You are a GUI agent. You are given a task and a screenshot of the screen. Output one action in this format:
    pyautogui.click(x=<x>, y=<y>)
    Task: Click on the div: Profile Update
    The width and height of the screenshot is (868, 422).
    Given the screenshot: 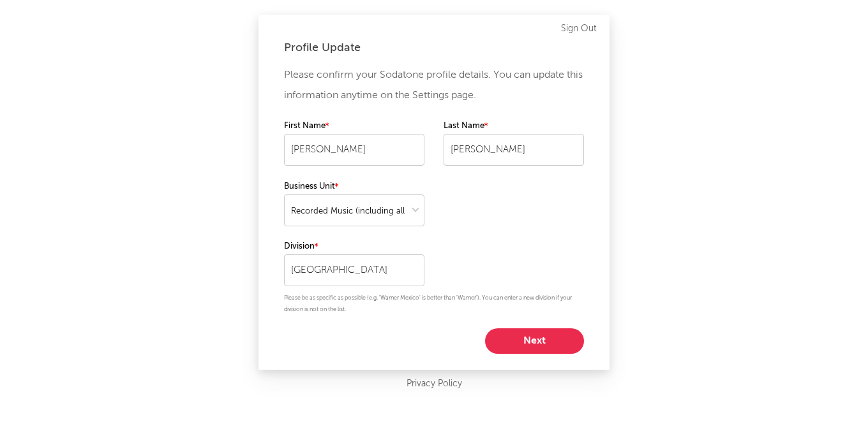 What is the action you would take?
    pyautogui.click(x=434, y=48)
    